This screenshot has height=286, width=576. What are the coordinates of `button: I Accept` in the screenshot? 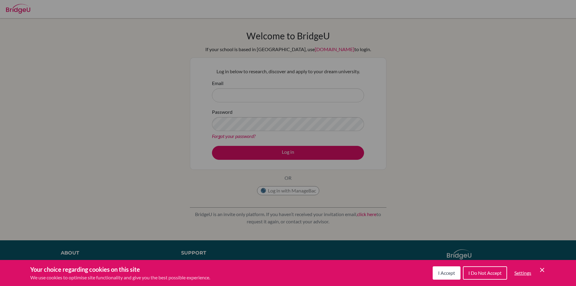 It's located at (447, 273).